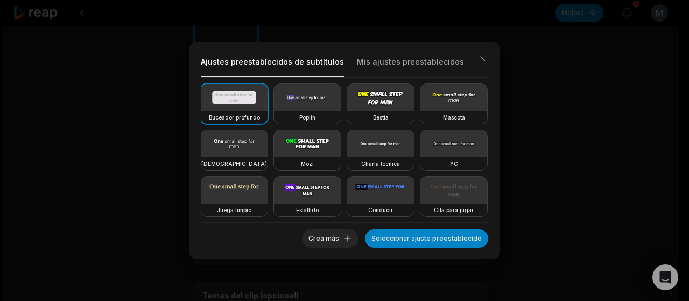 The height and width of the screenshot is (301, 689). I want to click on a: Crea más, so click(330, 238).